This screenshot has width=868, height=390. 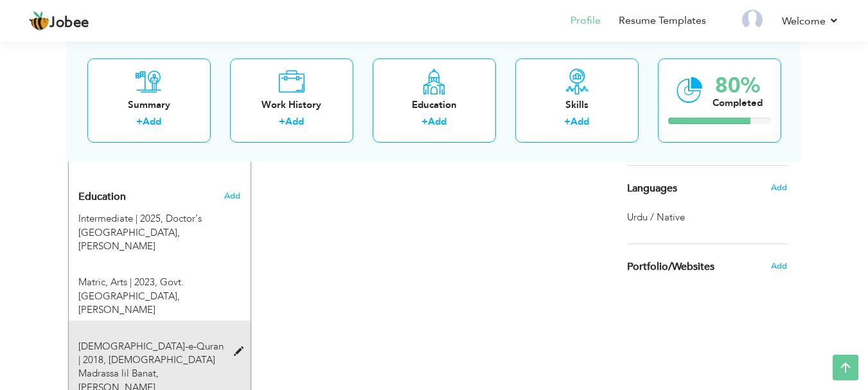 I want to click on span: Hafiz-e-Quran, Jamia Islamia Madrassa lil Banat, 2018, so click(x=151, y=353).